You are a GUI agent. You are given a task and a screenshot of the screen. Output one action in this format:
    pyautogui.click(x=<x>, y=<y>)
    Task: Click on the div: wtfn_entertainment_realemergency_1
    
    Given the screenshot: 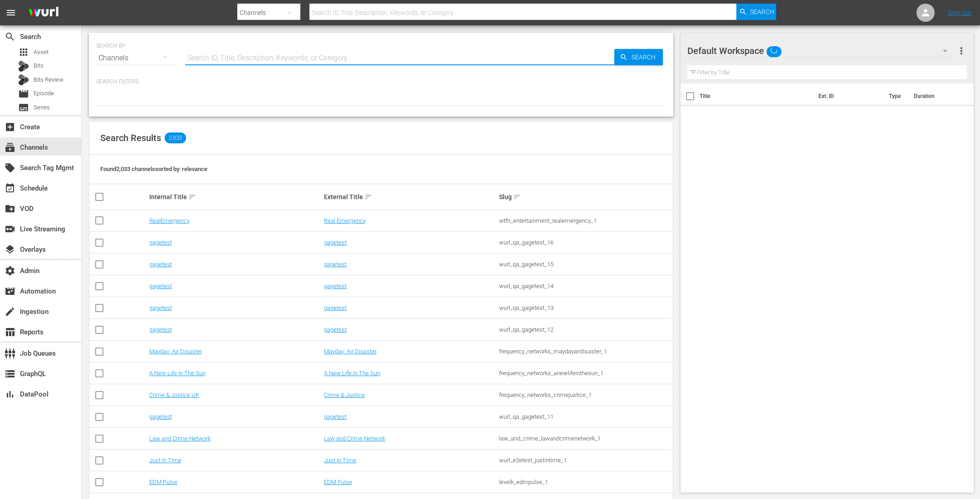 What is the action you would take?
    pyautogui.click(x=585, y=221)
    